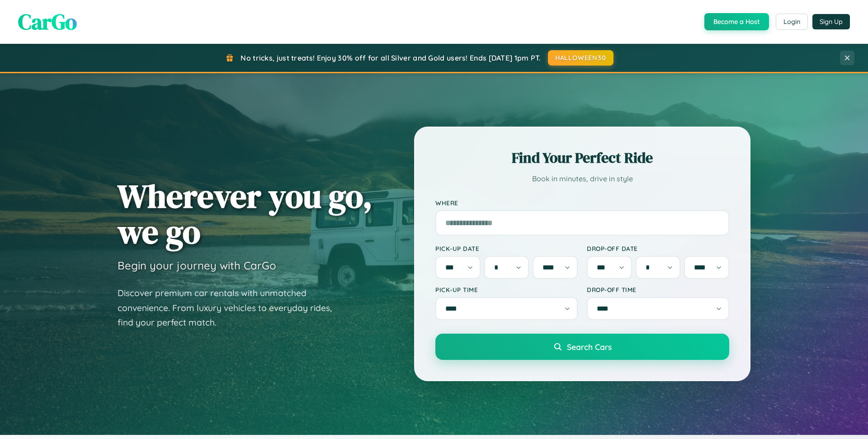 The image size is (868, 439). What do you see at coordinates (582, 158) in the screenshot?
I see `h2: Find Your Perfect Ride` at bounding box center [582, 158].